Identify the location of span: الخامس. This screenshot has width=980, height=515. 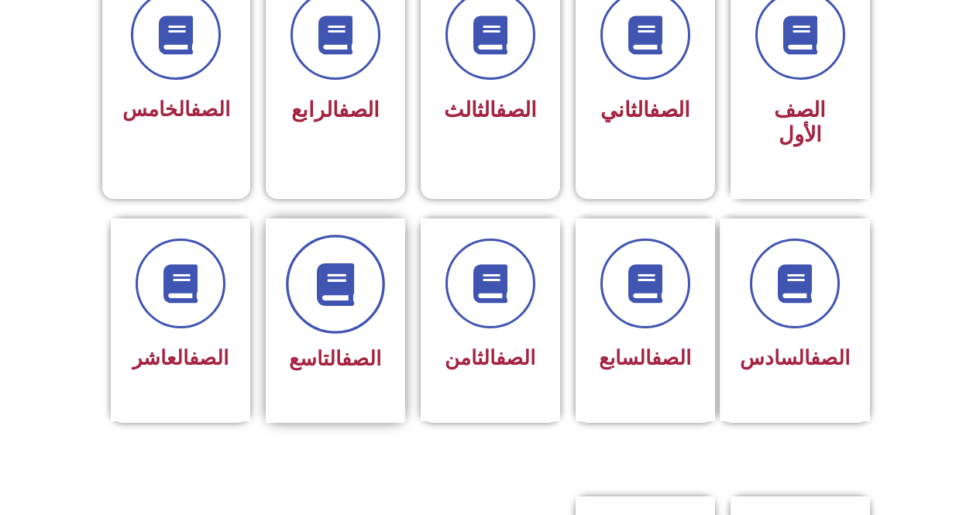
(176, 109).